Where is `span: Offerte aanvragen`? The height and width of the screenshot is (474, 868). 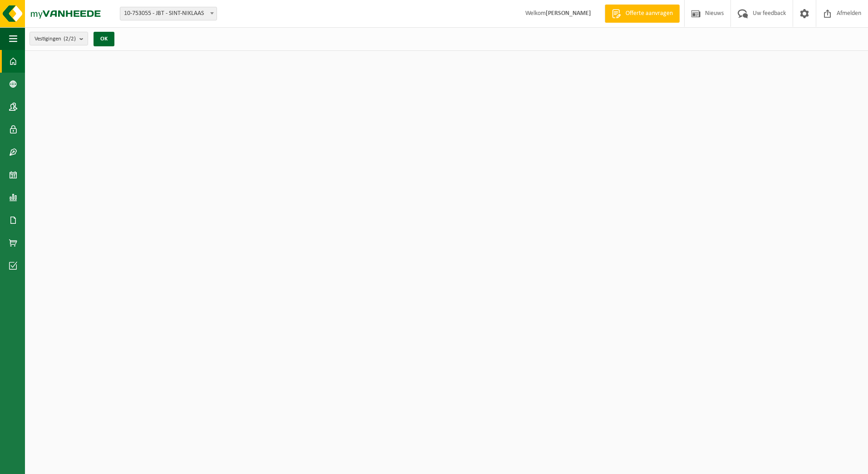
span: Offerte aanvragen is located at coordinates (649, 14).